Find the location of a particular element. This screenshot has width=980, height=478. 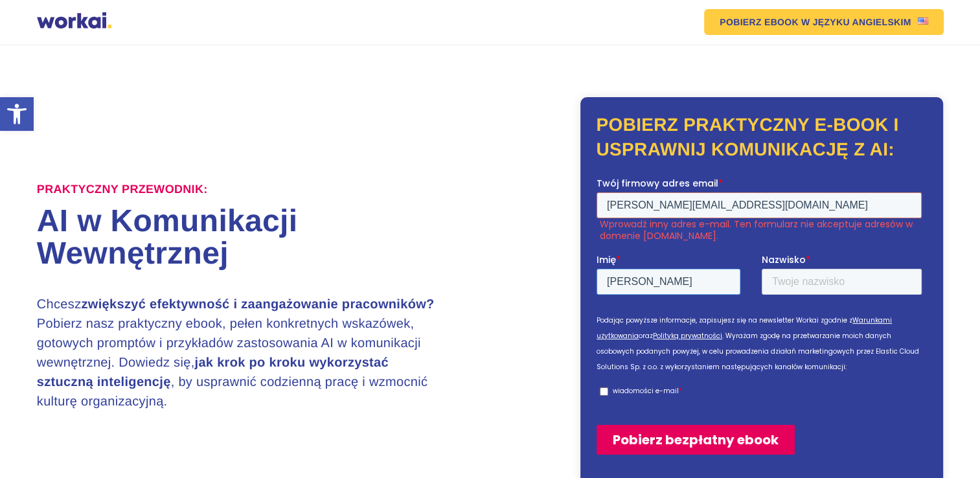

em: POBIERZ EBOOK is located at coordinates (759, 22).